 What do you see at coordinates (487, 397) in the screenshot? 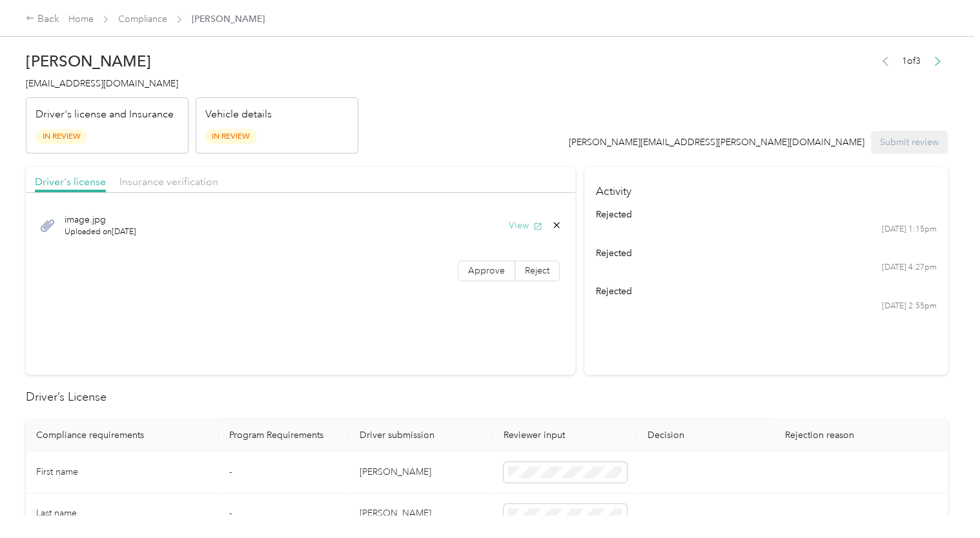
I see `h2: Driver’s License` at bounding box center [487, 397].